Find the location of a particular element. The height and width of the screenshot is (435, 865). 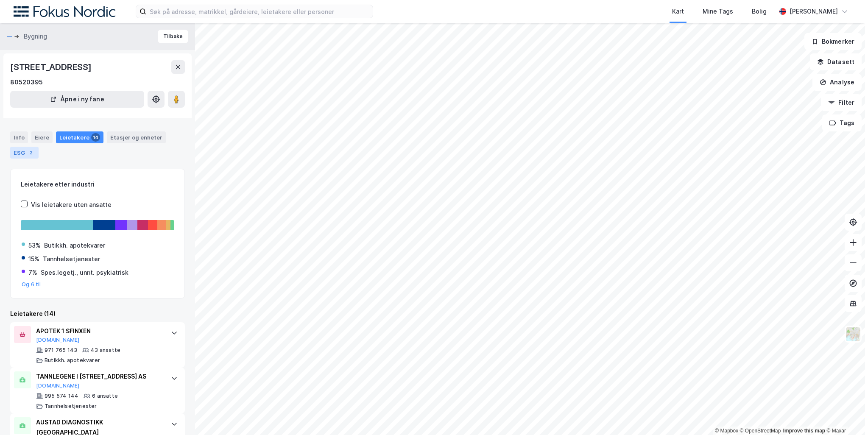

button: Og 6 til is located at coordinates (31, 285).